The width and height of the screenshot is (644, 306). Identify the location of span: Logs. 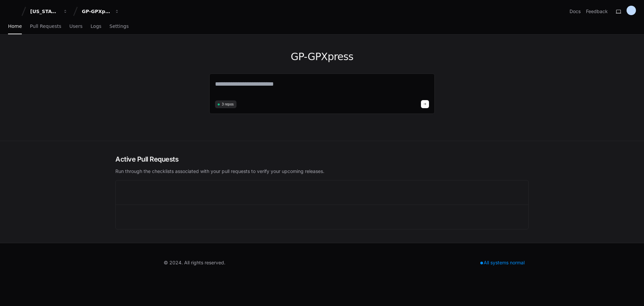
(96, 26).